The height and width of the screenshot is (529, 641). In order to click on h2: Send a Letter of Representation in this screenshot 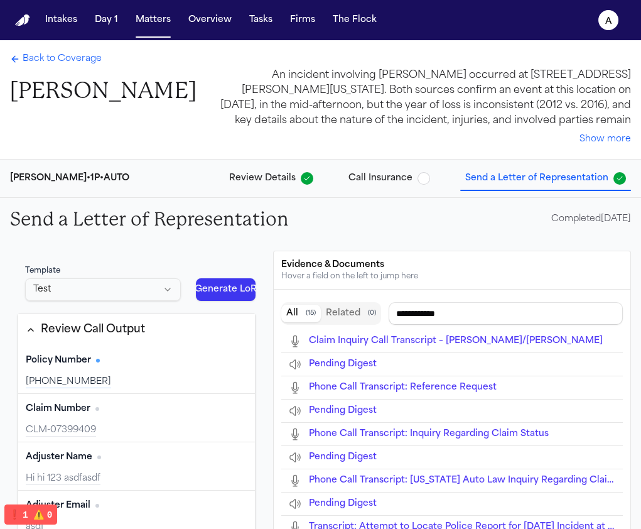, I will do `click(149, 219)`.